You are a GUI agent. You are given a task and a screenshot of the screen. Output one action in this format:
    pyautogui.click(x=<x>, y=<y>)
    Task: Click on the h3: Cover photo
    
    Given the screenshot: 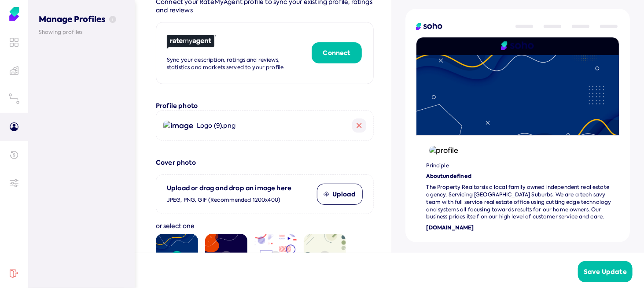 What is the action you would take?
    pyautogui.click(x=264, y=163)
    